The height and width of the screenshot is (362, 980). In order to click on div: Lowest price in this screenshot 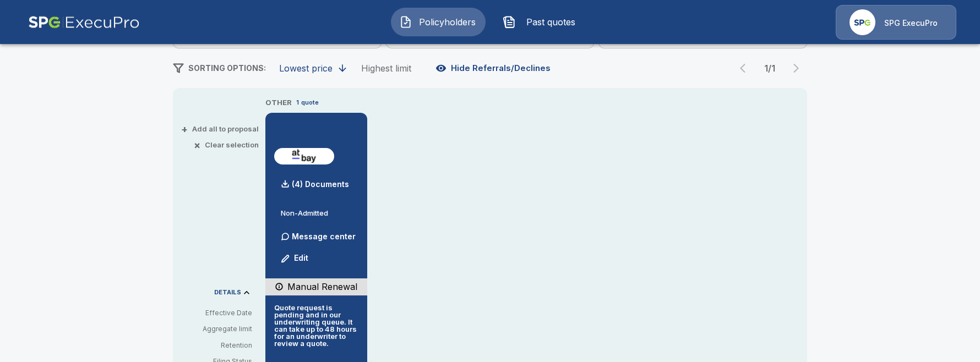, I will do `click(305, 69)`.